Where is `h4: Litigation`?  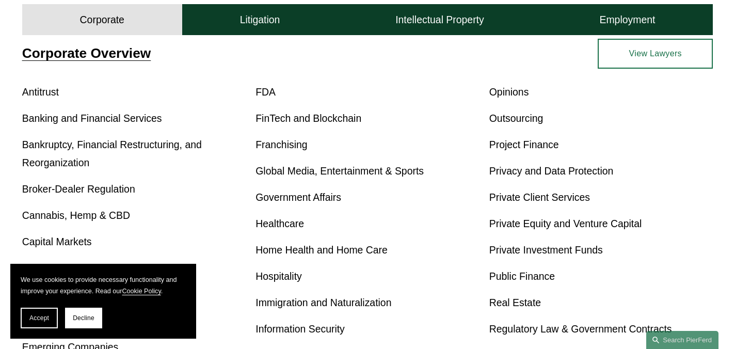
h4: Litigation is located at coordinates (260, 20).